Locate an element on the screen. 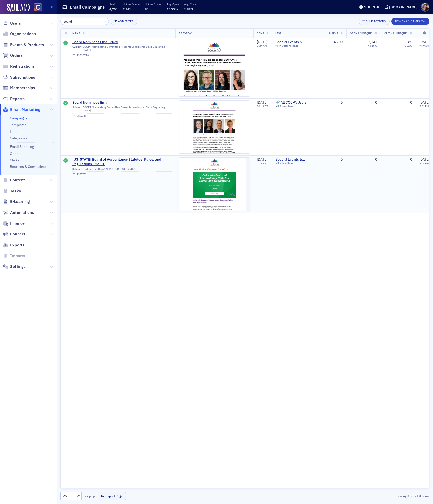  span: E-Learning is located at coordinates (20, 202).